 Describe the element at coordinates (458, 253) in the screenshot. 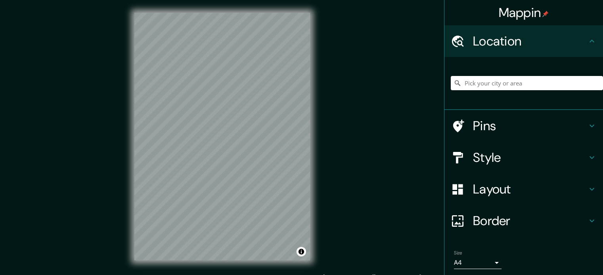

I see `label: Size` at that location.